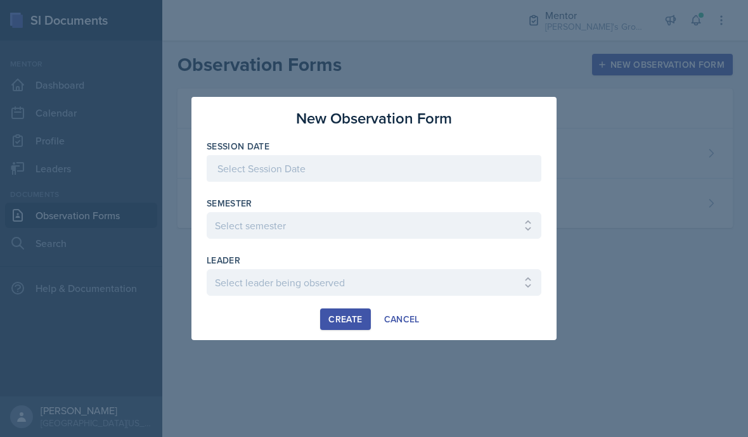  I want to click on h3: New Observation Form, so click(374, 119).